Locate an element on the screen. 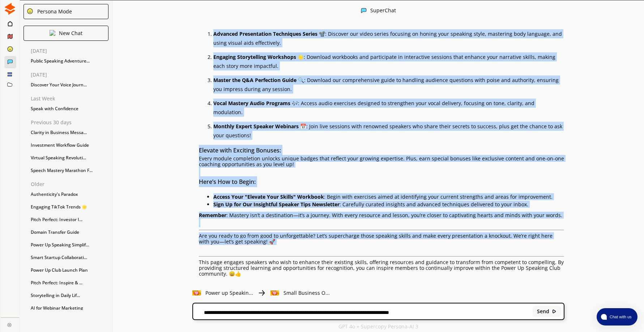 This screenshot has height=332, width=644. div: Pitch Perfect: Investor I... is located at coordinates (70, 220).